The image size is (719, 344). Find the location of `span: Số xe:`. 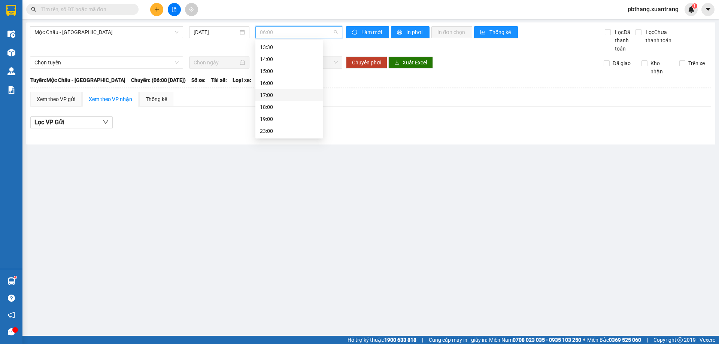

span: Số xe: is located at coordinates (198, 80).